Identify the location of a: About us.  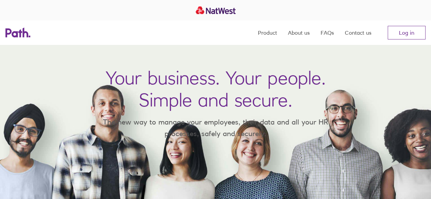
(298, 33).